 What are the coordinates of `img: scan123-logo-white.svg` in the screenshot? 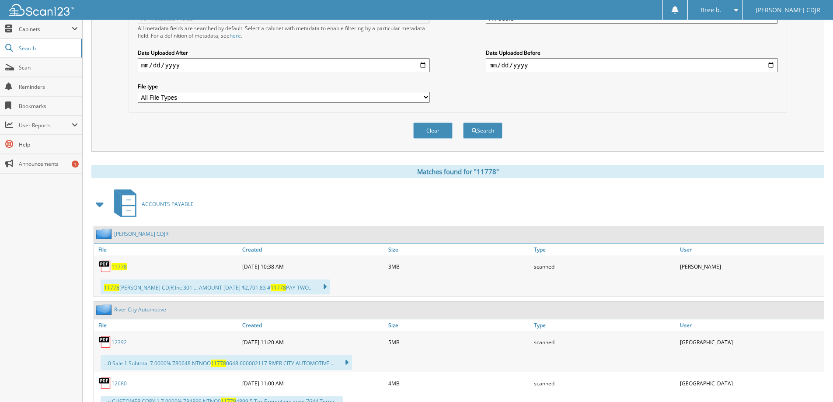 It's located at (42, 10).